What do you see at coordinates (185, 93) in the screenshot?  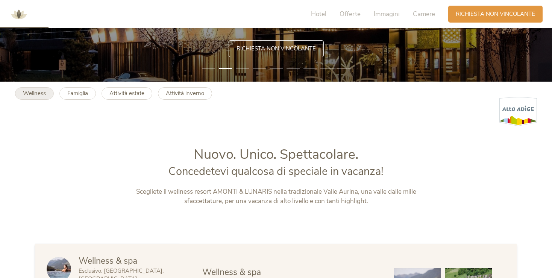 I see `a: Attività inverno` at bounding box center [185, 93].